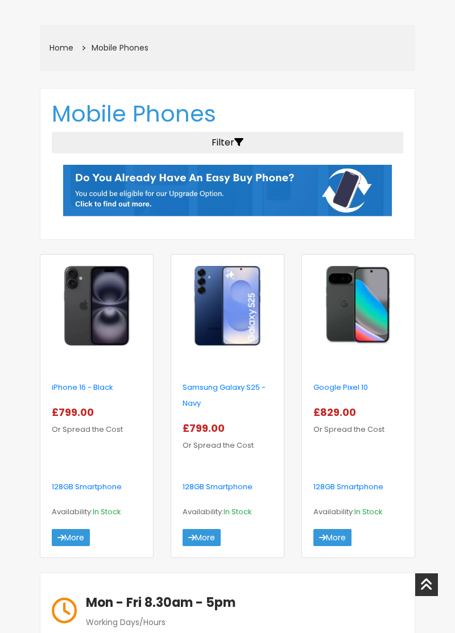  I want to click on a: Samsung Galaxy S25 - Navy, so click(224, 395).